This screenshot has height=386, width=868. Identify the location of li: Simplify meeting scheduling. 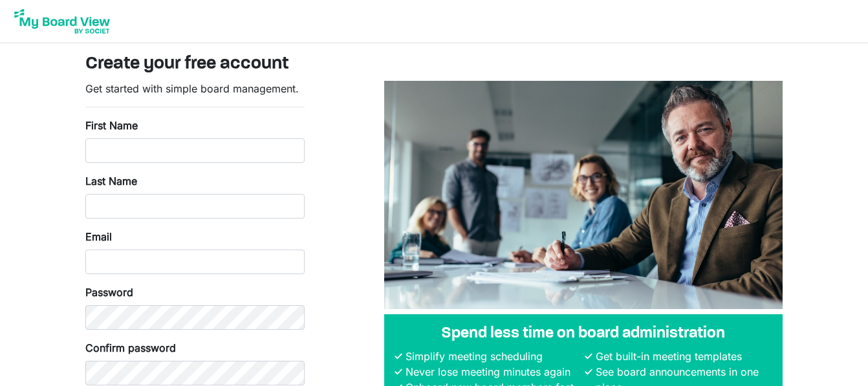
(492, 357).